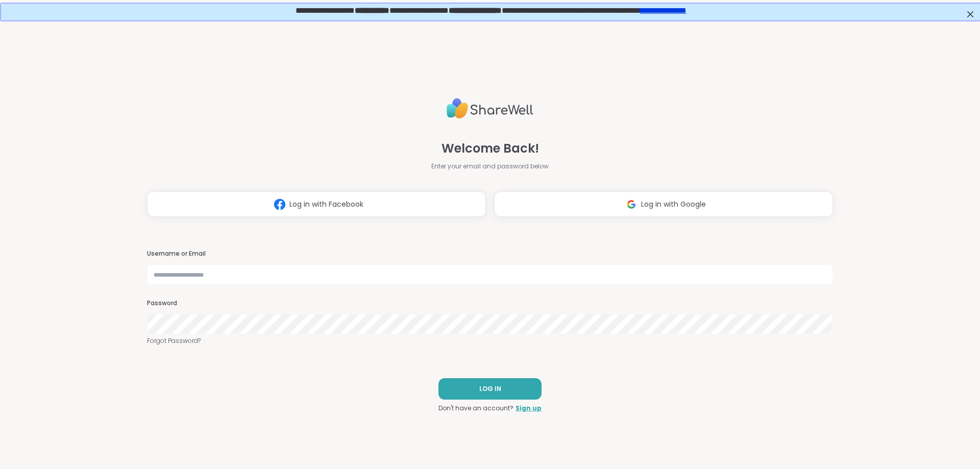  What do you see at coordinates (490, 254) in the screenshot?
I see `h3: Username or Email` at bounding box center [490, 254].